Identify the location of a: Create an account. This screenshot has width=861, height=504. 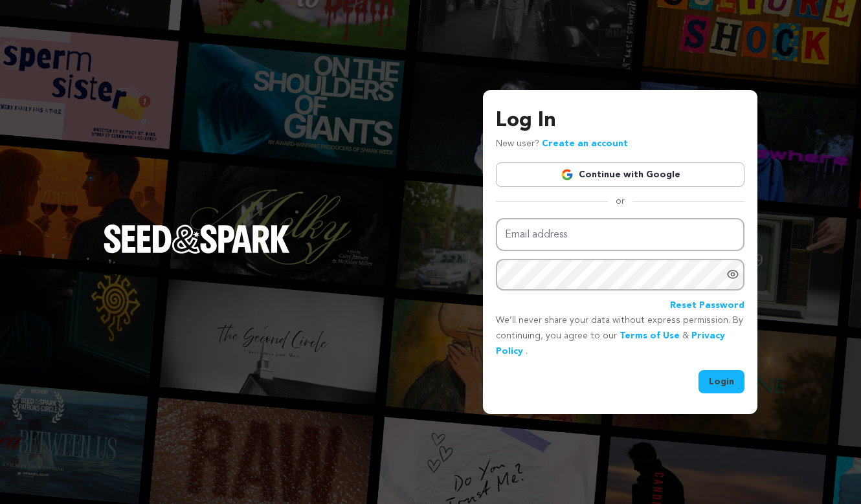
(585, 144).